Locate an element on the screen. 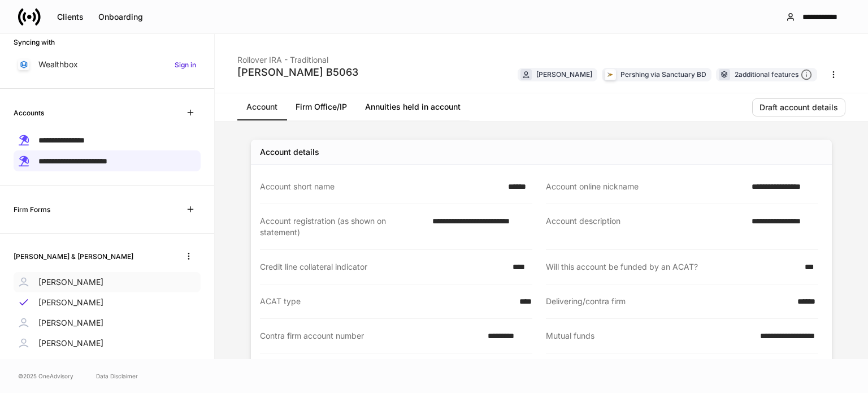  div: Pershing via Sanctuary BD is located at coordinates (664, 74).